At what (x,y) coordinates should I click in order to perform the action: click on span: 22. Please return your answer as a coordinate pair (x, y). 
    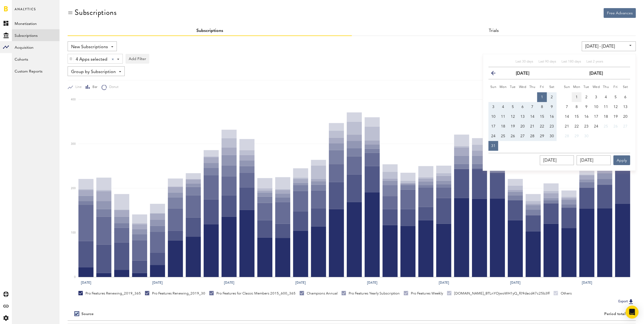
    Looking at the image, I should click on (542, 126).